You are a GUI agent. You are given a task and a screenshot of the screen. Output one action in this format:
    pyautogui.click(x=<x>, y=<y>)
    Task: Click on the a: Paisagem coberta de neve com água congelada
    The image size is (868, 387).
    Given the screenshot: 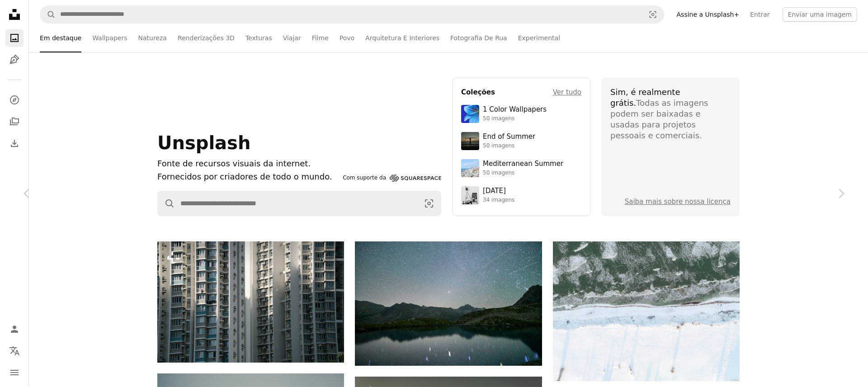 What is the action you would take?
    pyautogui.click(x=646, y=311)
    